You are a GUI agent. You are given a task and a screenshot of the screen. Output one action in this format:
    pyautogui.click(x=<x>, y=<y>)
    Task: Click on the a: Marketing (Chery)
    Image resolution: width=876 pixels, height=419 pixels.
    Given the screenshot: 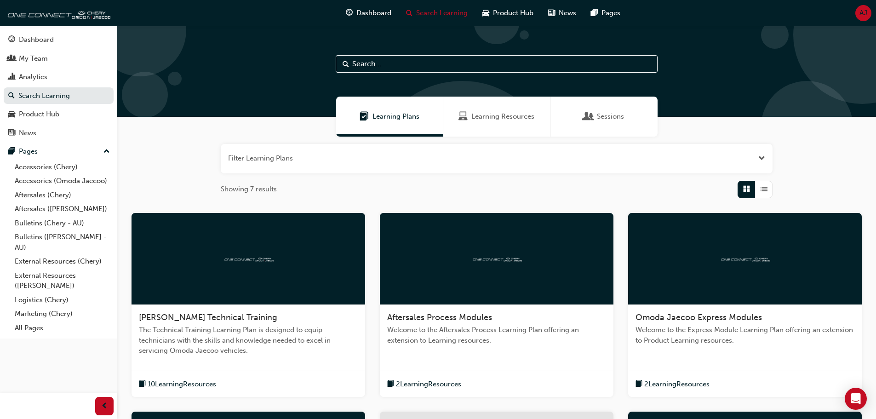 What is the action you would take?
    pyautogui.click(x=62, y=314)
    